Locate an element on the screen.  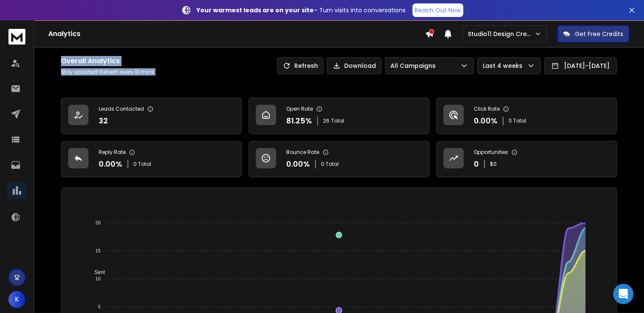
p: Open Rate is located at coordinates (300, 109).